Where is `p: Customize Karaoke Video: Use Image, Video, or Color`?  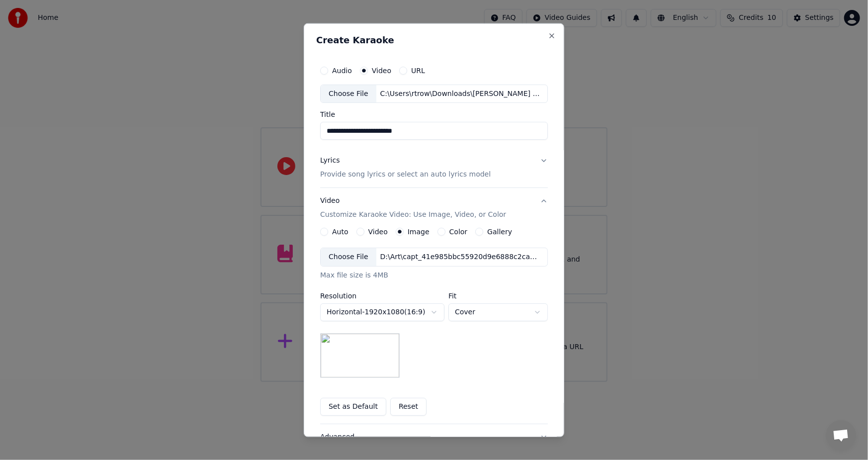 p: Customize Karaoke Video: Use Image, Video, or Color is located at coordinates (413, 214).